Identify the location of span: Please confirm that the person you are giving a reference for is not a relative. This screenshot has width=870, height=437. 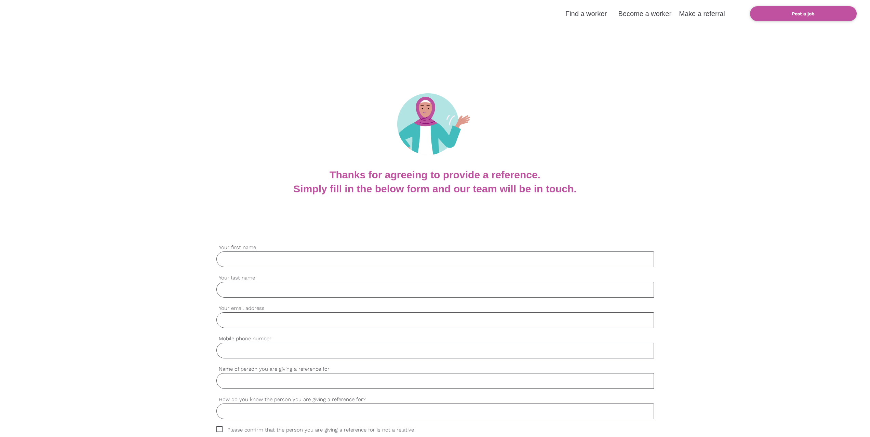
(322, 430).